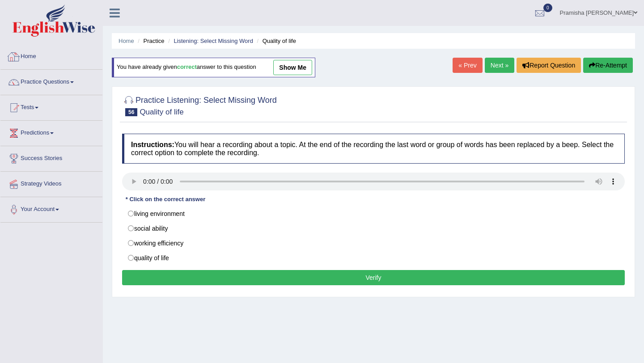 This screenshot has height=363, width=644. Describe the element at coordinates (373, 229) in the screenshot. I see `label: social ability` at that location.